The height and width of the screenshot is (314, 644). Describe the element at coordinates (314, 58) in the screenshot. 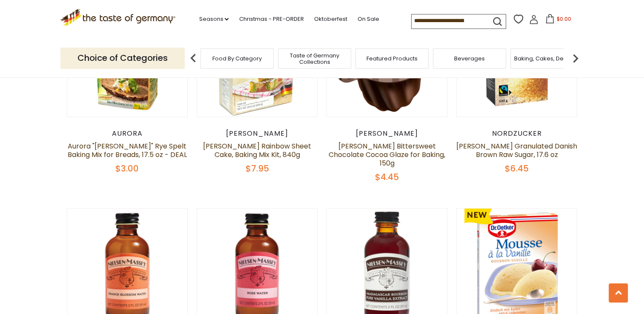

I see `span: Taste of Germany Collections` at that location.